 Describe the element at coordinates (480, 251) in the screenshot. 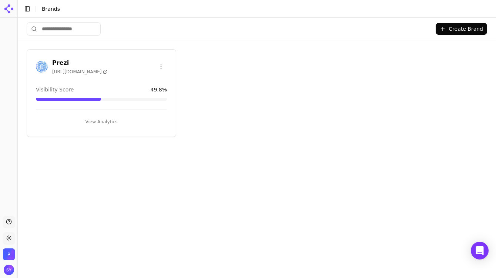

I see `div: Open Intercom Messenger` at that location.